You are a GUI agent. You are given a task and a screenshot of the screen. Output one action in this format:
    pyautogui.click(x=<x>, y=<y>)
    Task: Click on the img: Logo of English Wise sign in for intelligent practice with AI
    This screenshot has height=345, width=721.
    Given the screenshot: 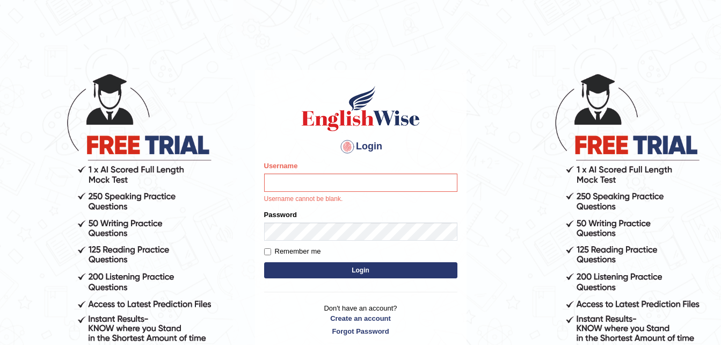 What is the action you would take?
    pyautogui.click(x=361, y=108)
    